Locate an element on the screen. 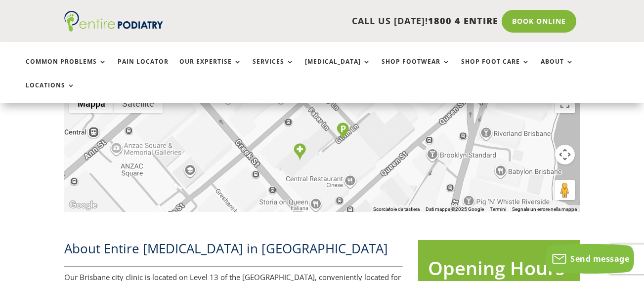  div: Parking is located at coordinates (342, 131).